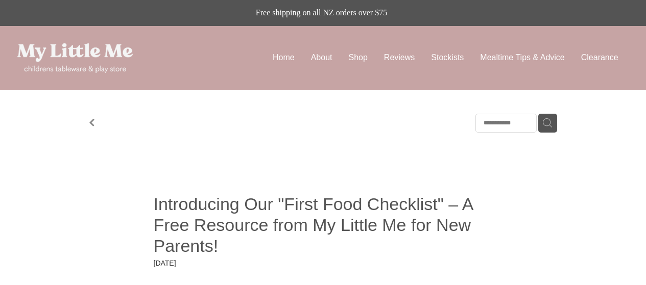  What do you see at coordinates (322, 57) in the screenshot?
I see `a: About` at bounding box center [322, 57].